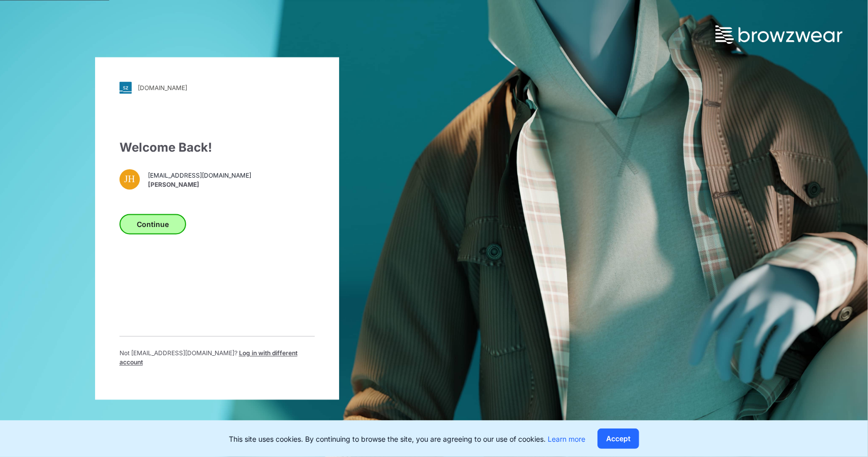  Describe the element at coordinates (779, 35) in the screenshot. I see `img: browzwear-logo.73288ffb.svg` at that location.